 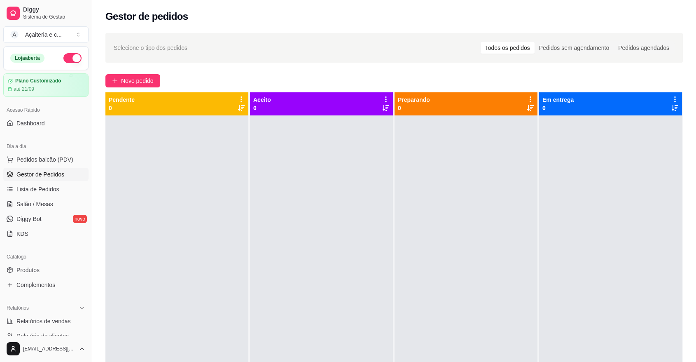 I want to click on article: Plano Customizado, so click(x=38, y=81).